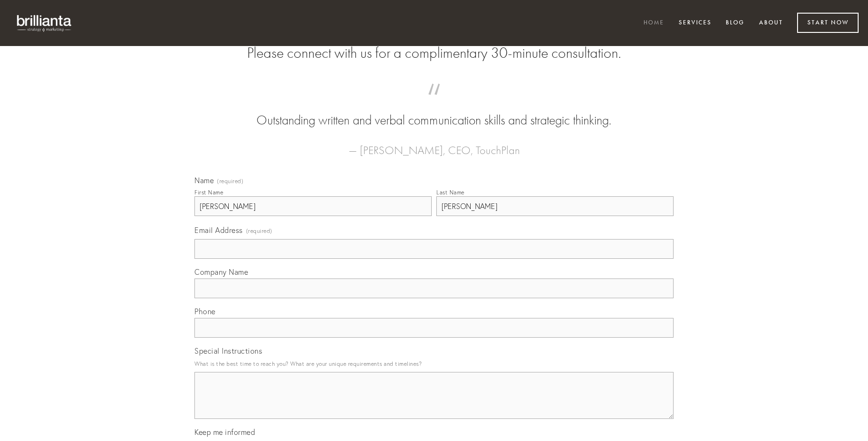  Describe the element at coordinates (204, 180) in the screenshot. I see `span: Name` at that location.